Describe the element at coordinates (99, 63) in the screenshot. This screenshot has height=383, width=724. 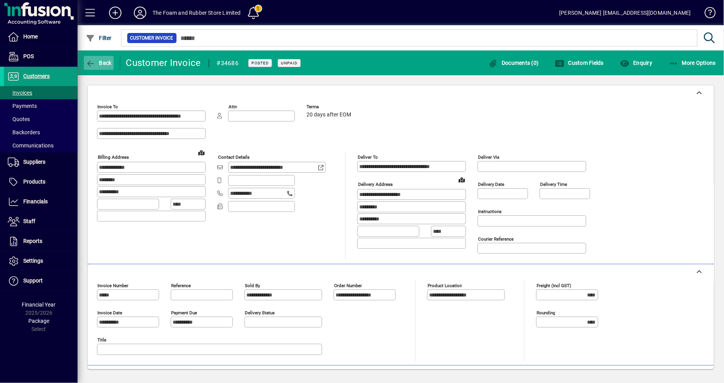
I see `span: Back` at that location.